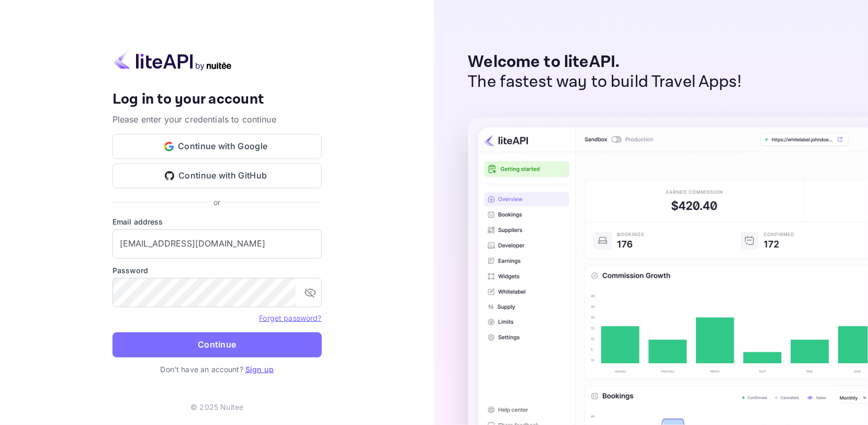 The height and width of the screenshot is (425, 868). I want to click on button: Continue with Google, so click(217, 147).